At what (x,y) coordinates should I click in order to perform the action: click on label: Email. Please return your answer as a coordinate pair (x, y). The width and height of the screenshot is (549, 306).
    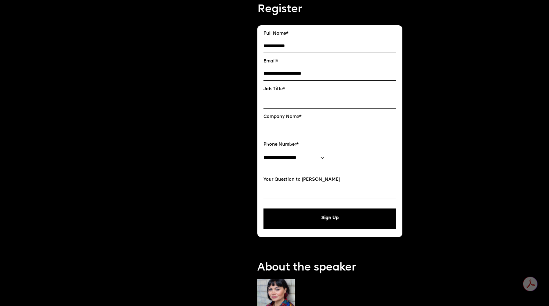
    Looking at the image, I should click on (330, 62).